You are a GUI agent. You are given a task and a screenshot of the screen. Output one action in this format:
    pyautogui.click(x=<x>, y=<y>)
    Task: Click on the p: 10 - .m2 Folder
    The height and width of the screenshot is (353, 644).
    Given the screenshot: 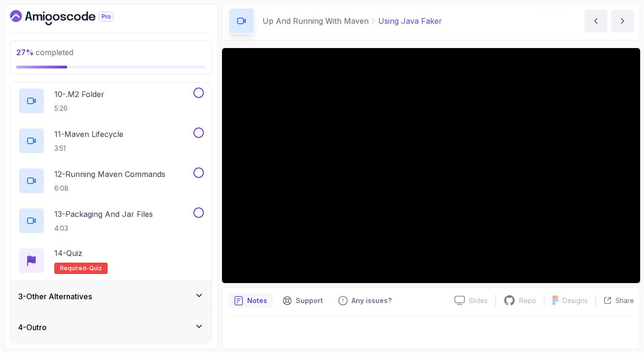 What is the action you would take?
    pyautogui.click(x=79, y=94)
    